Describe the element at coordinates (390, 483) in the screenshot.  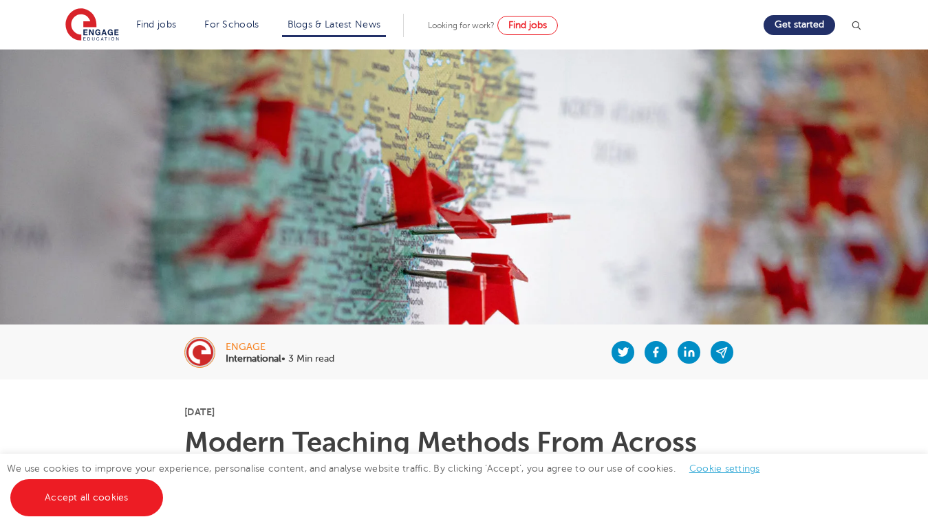
I see `span: We use cookies to improve your experience, personalise content, and analyse website traffic. By c...` at that location.